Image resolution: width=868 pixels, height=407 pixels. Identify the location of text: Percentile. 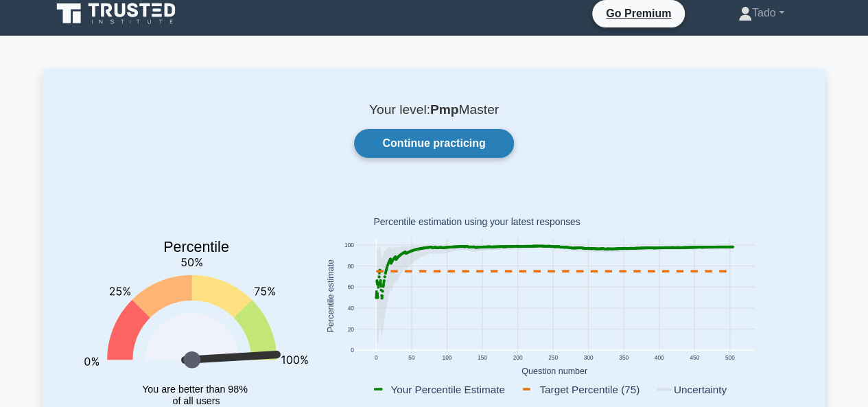
(196, 247).